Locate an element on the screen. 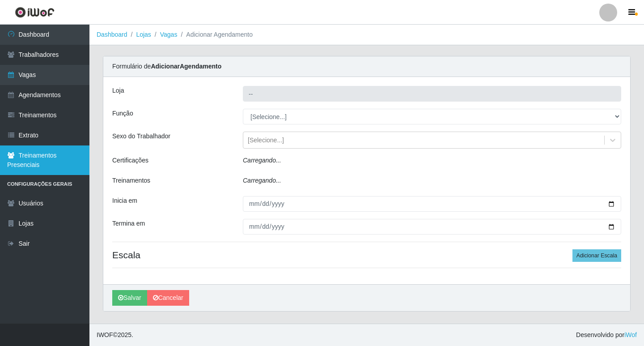 The width and height of the screenshot is (644, 346). nav: breadcrumb is located at coordinates (367, 35).